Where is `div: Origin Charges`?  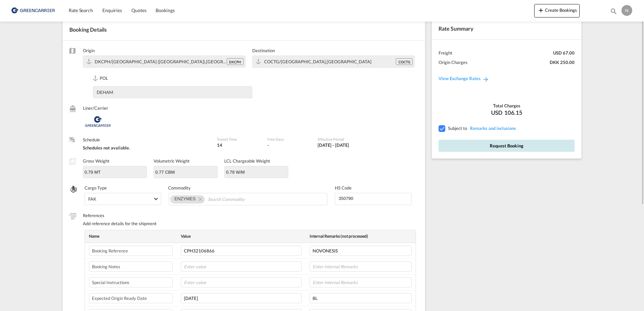
div: Origin Charges is located at coordinates (453, 62).